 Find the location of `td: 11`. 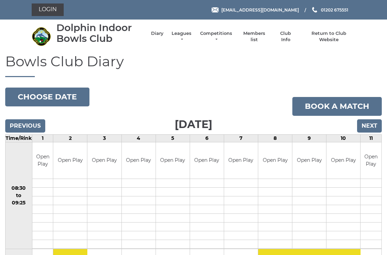

td: 11 is located at coordinates (371, 138).